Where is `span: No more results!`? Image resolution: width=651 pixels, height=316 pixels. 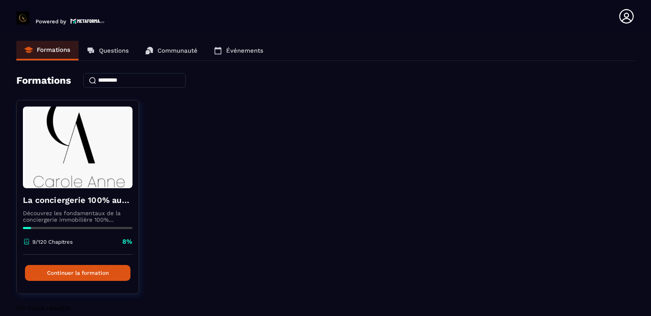
span: No more results! is located at coordinates (43, 308).